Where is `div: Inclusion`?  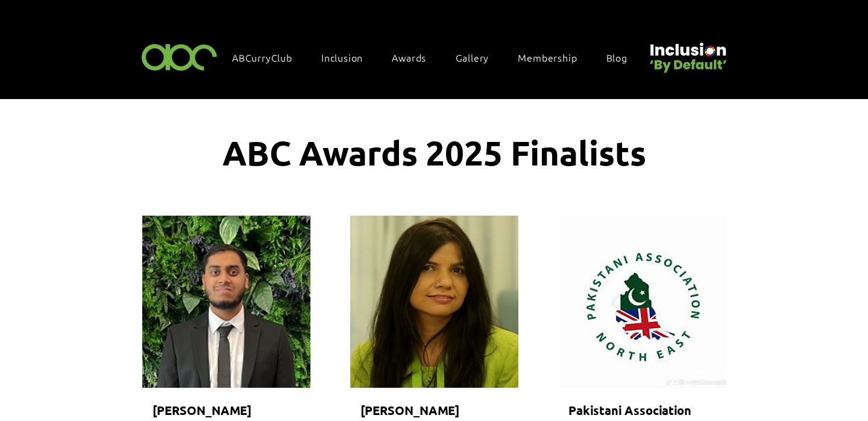 div: Inclusion is located at coordinates (348, 57).